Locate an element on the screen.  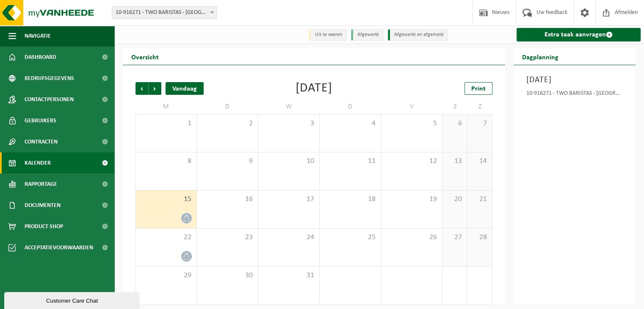
td: M is located at coordinates (166, 107).